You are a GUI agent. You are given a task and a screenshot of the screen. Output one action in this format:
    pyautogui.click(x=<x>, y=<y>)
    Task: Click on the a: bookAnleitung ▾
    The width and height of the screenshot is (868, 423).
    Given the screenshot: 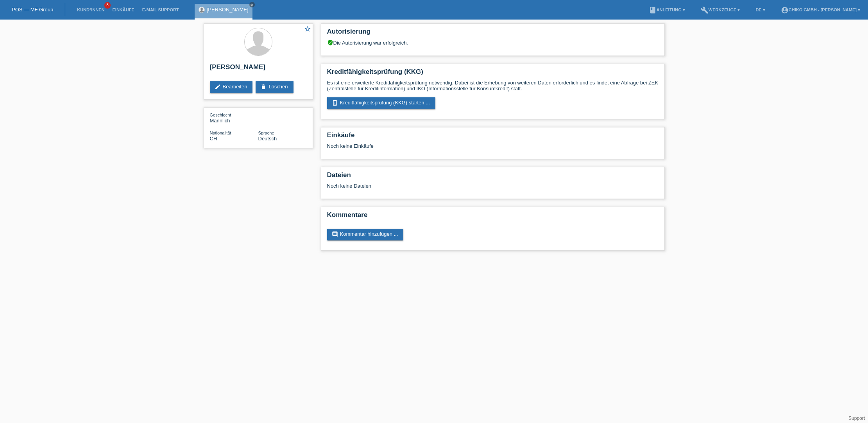 What is the action you would take?
    pyautogui.click(x=667, y=10)
    